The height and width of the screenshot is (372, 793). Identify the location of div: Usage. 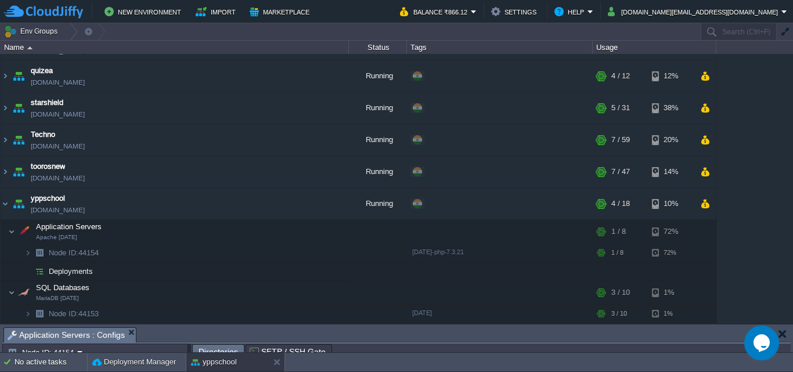
(654, 47).